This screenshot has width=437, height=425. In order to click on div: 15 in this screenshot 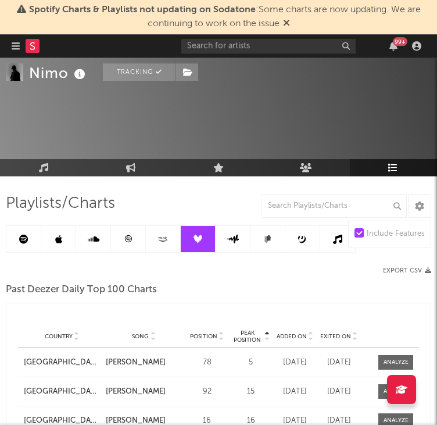, I will do `click(251, 391)`.